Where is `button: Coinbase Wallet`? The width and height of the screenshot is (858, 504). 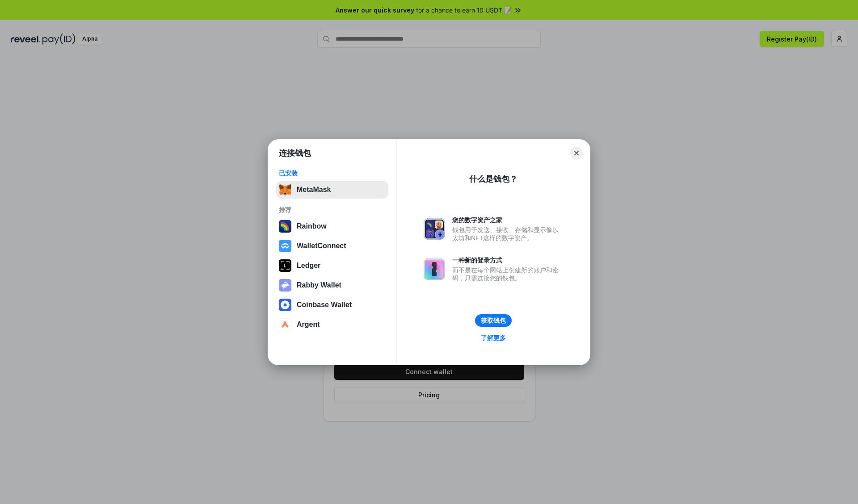 button: Coinbase Wallet is located at coordinates (332, 305).